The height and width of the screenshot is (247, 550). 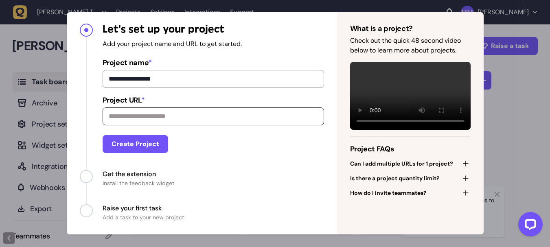 What do you see at coordinates (213, 29) in the screenshot?
I see `h4: Let's set up your project` at bounding box center [213, 29].